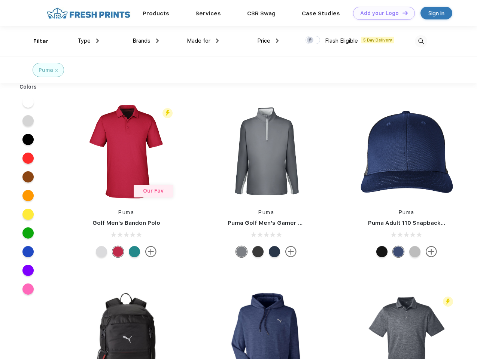 This screenshot has height=359, width=477. I want to click on span: Flash Eligible, so click(341, 41).